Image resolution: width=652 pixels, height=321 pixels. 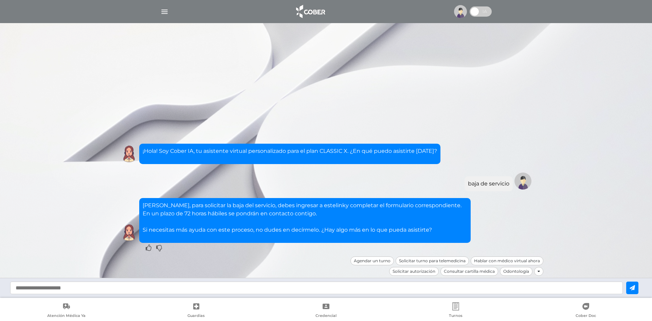 What do you see at coordinates (507, 261) in the screenshot?
I see `div: Hablar con médico virtual ahora` at bounding box center [507, 261].